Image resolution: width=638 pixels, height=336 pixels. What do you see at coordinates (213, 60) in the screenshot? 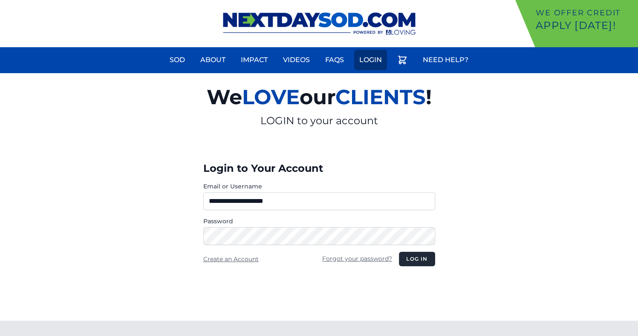
I see `a: About` at bounding box center [213, 60].